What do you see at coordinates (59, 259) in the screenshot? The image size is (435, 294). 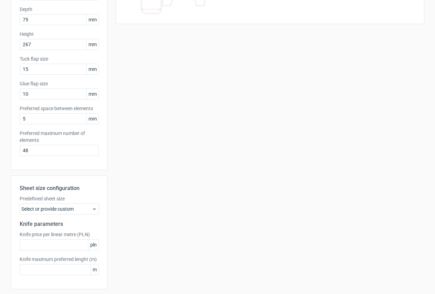 I see `label: Knife maximum preferred lenght (m)` at bounding box center [59, 259].